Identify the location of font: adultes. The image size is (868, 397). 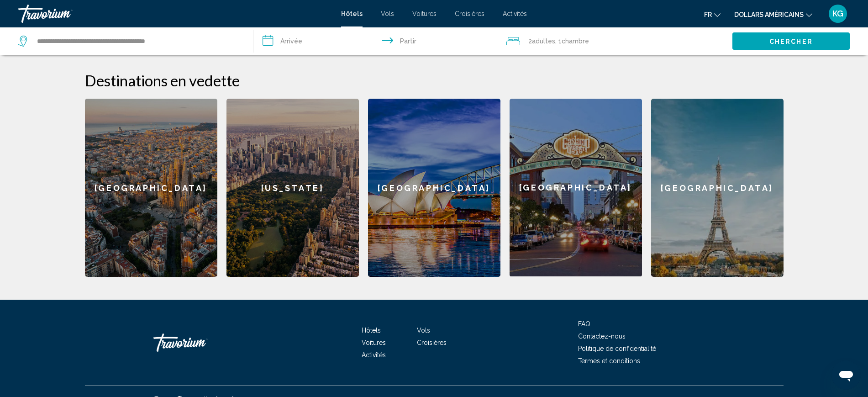
(543, 41).